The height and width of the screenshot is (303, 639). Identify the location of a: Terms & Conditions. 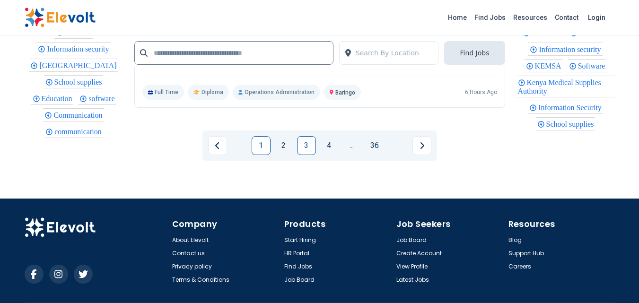
(201, 280).